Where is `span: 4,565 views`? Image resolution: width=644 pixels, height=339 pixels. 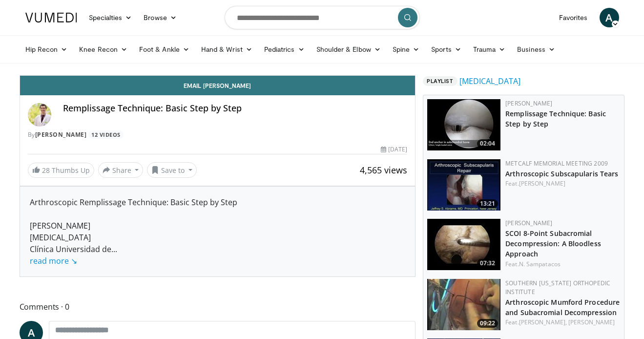
span: 4,565 views is located at coordinates (383, 170).